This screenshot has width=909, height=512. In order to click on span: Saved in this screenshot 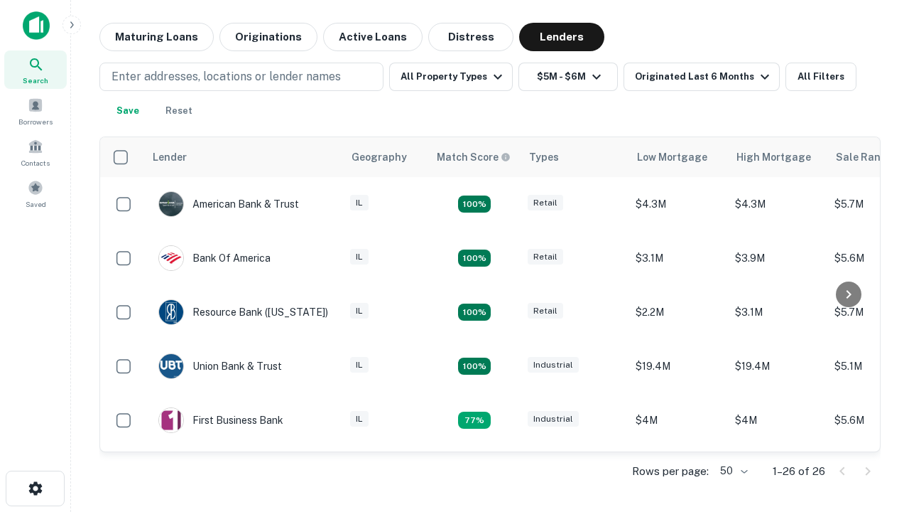, I will do `click(36, 204)`.